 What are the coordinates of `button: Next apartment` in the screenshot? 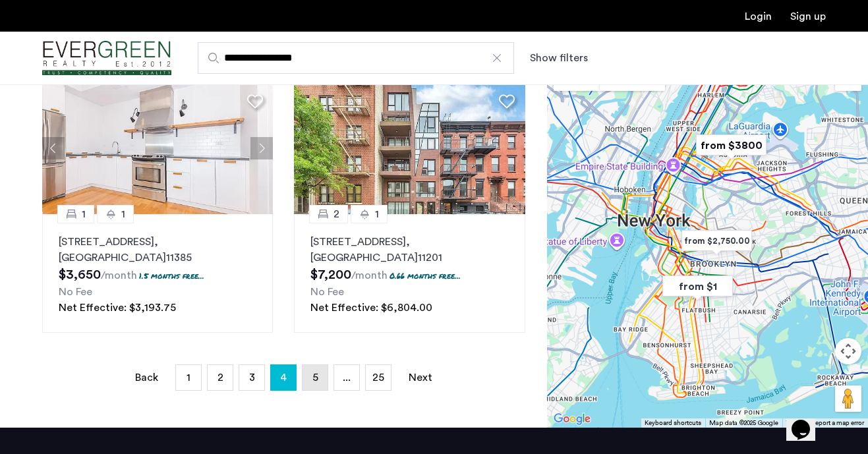 It's located at (262, 148).